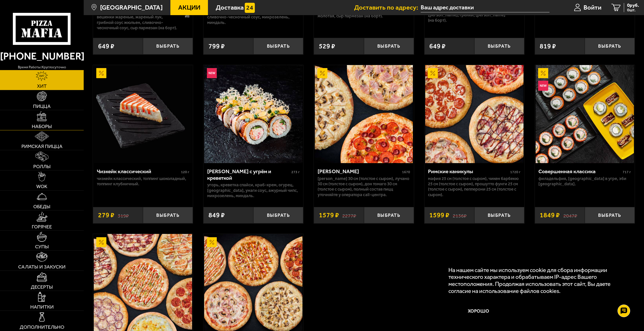  What do you see at coordinates (585, 114) in the screenshot?
I see `img: Совершенная классика` at bounding box center [585, 114].